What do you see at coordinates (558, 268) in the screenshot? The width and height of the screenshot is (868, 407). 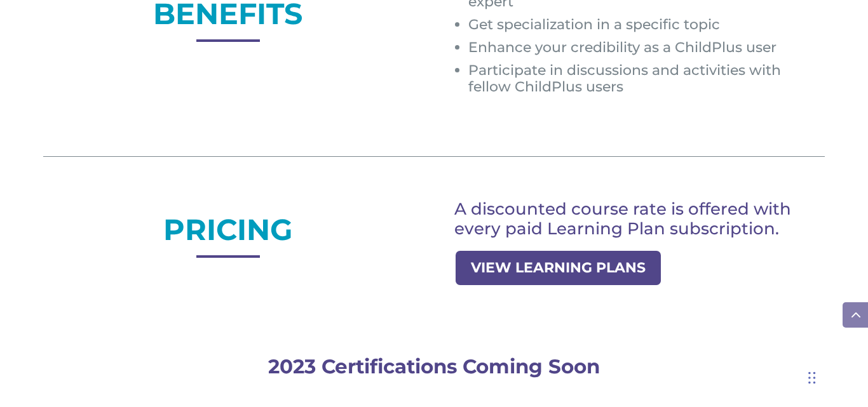 I see `a: VIEW LEARNING PLANS` at bounding box center [558, 268].